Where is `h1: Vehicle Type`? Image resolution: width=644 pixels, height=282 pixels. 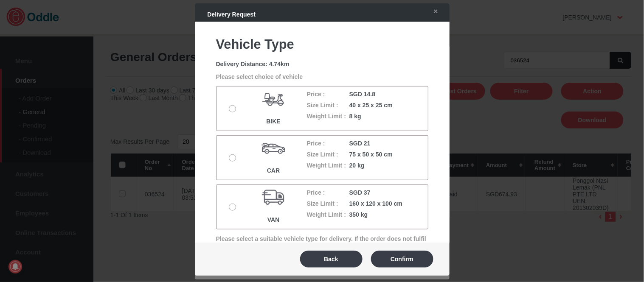
h1: Vehicle Type is located at coordinates (322, 44).